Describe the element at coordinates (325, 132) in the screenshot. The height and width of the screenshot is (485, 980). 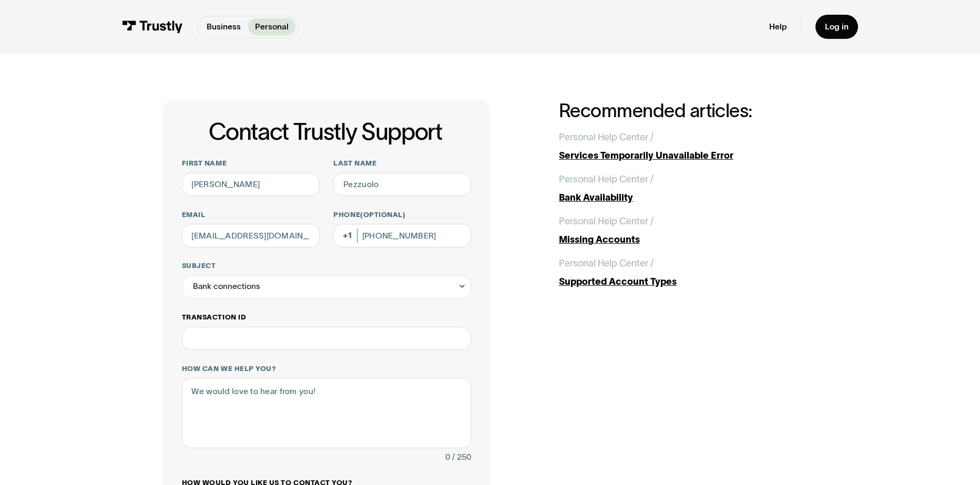
I see `h1: Contact Trustly Support` at that location.